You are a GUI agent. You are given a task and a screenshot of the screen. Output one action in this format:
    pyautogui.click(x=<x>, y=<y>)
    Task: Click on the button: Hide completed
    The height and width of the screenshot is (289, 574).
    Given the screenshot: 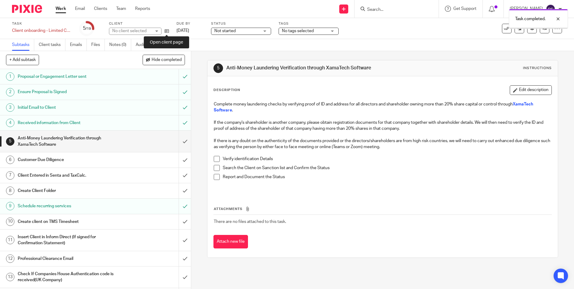 What is the action you would take?
    pyautogui.click(x=164, y=60)
    